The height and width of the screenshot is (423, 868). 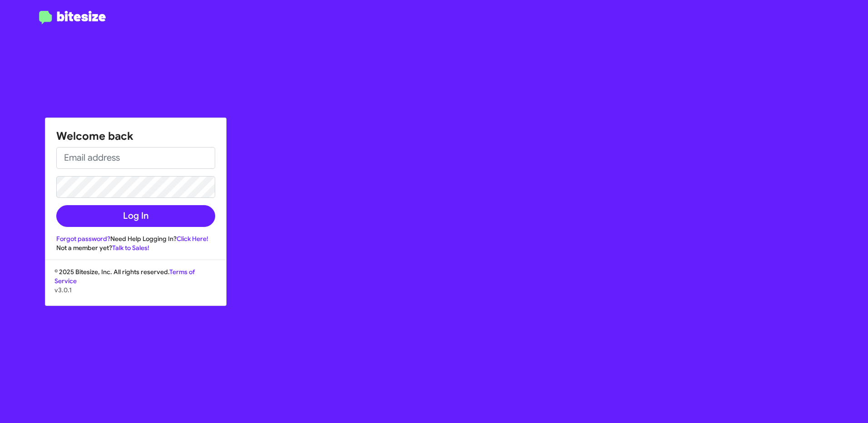 I want to click on p: v3.0.1, so click(x=136, y=290).